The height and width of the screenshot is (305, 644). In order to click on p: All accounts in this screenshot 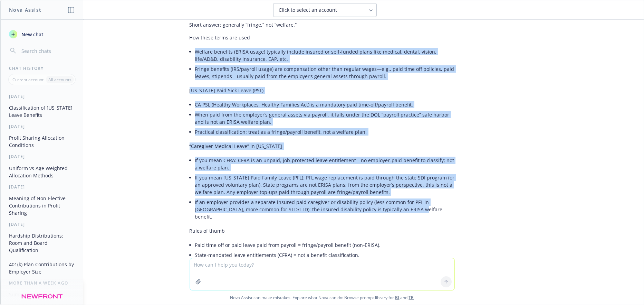, I will do `click(60, 80)`.